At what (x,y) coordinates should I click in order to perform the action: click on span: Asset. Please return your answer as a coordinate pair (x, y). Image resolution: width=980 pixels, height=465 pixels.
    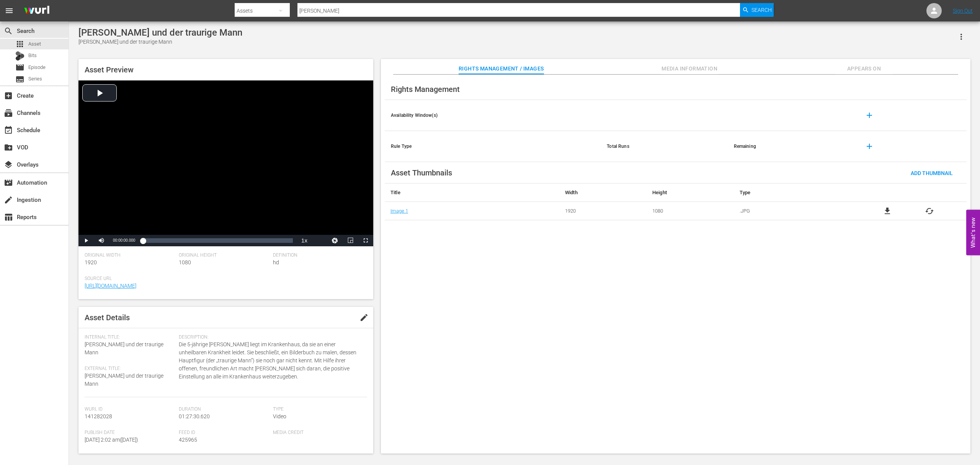
    Looking at the image, I should click on (34, 44).